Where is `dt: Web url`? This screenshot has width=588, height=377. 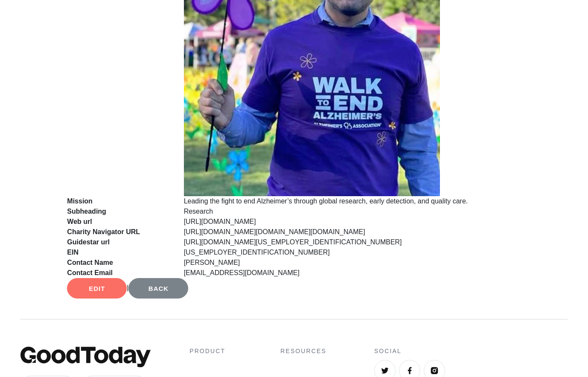
dt: Web url is located at coordinates (118, 222).